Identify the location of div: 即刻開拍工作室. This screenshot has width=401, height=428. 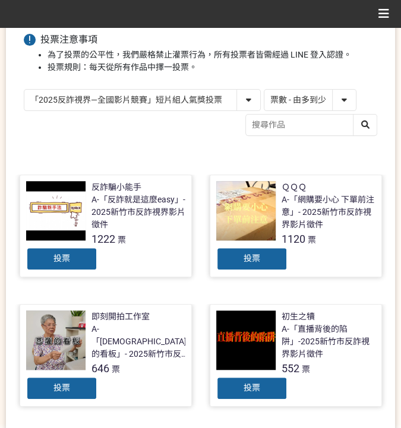
(121, 316).